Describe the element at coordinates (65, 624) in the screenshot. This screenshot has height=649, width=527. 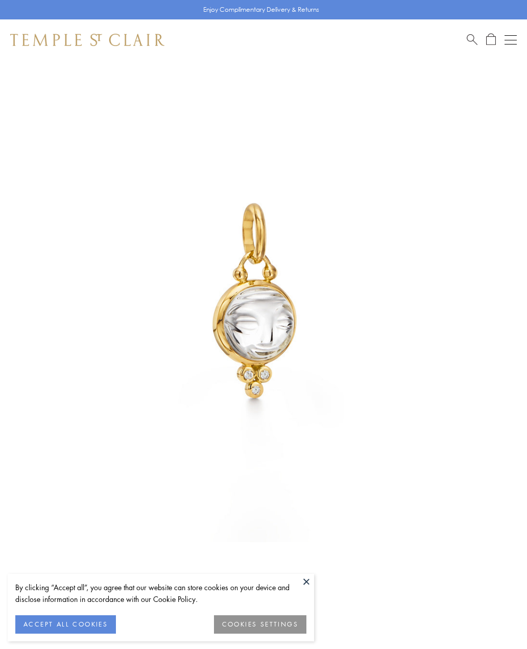
I see `button: ACCEPT ALL COOKIES` at that location.